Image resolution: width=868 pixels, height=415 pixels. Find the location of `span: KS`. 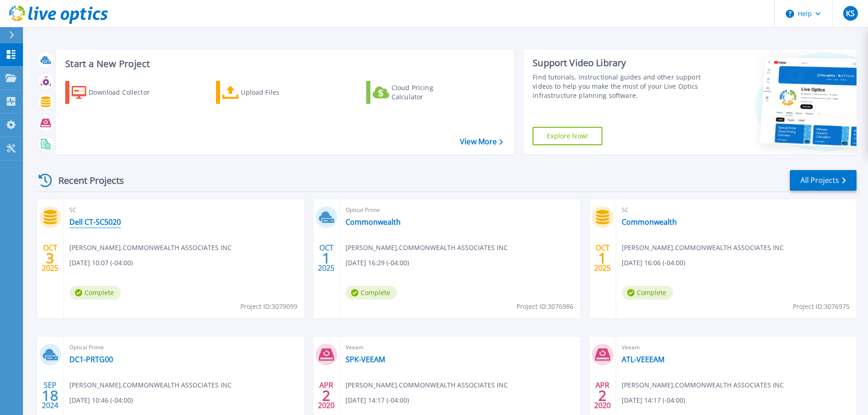

span: KS is located at coordinates (851, 13).